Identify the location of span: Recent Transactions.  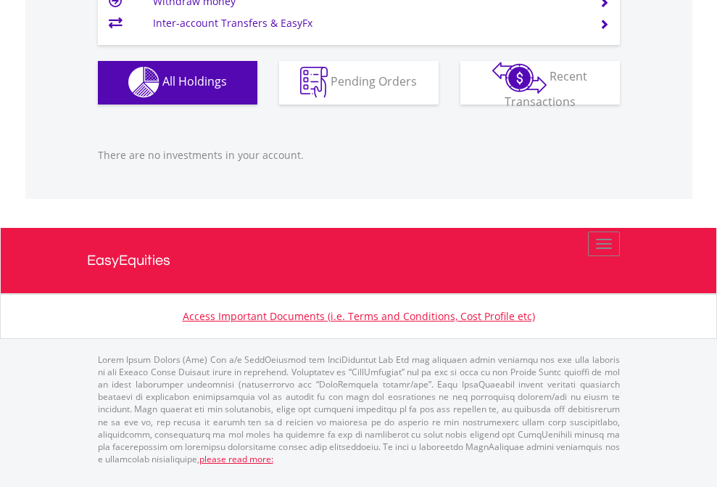
(546, 88).